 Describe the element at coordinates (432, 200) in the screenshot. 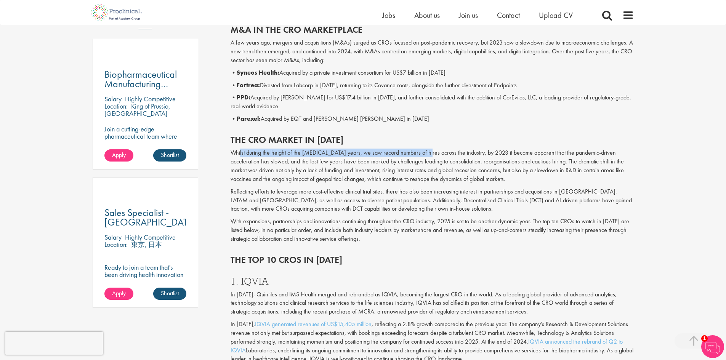

I see `p: Reflecting efforts to leverage more cost-effective clinical trial sites, there has also been incr...` at that location.